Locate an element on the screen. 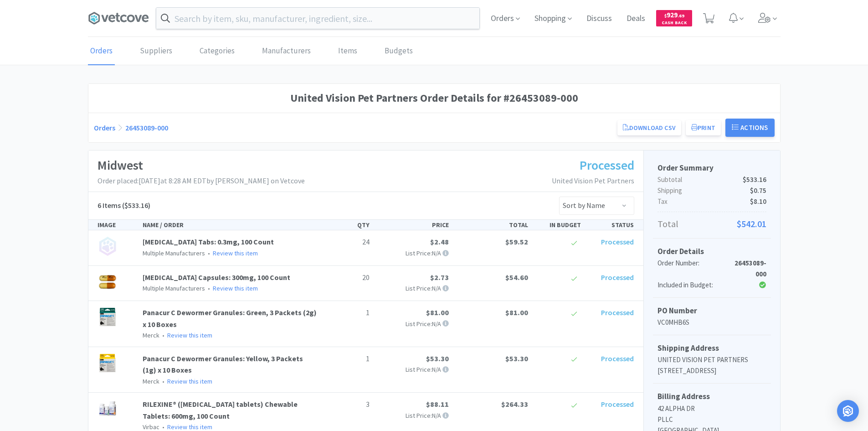  span: . 69 is located at coordinates (681, 15).